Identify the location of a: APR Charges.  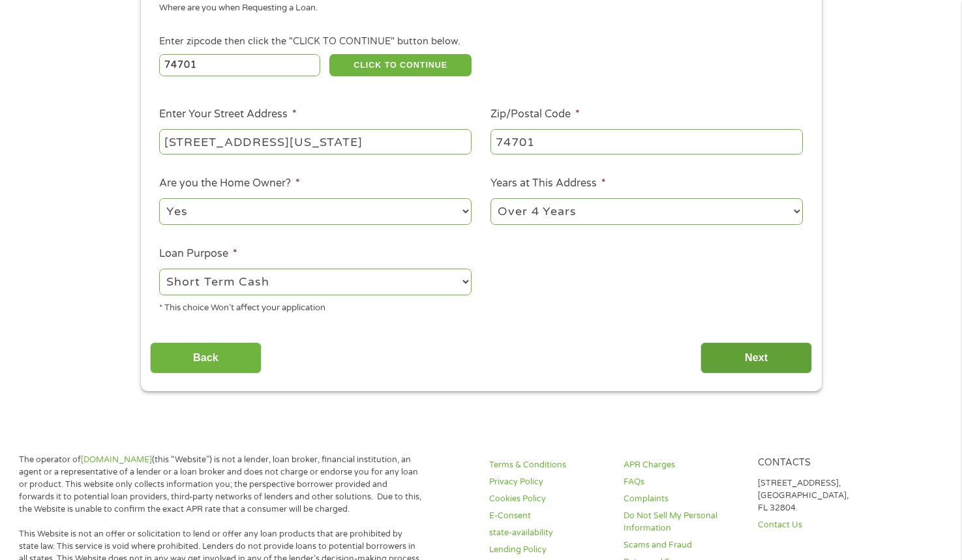
(683, 465).